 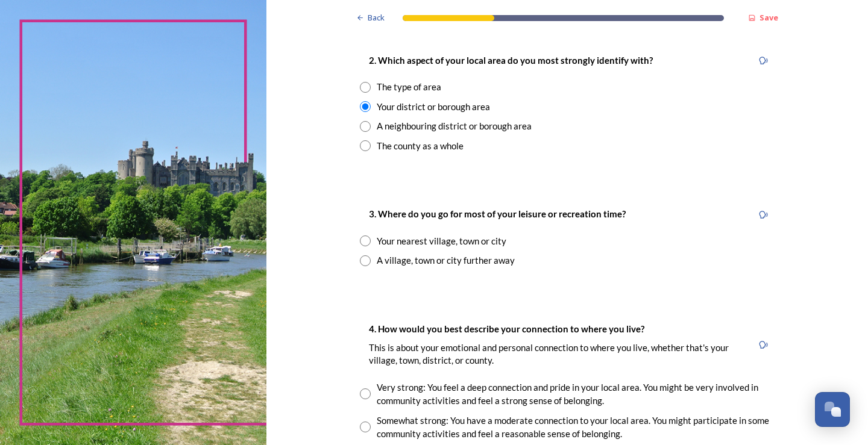 I want to click on div: Your nearest village, town or city, so click(x=442, y=241).